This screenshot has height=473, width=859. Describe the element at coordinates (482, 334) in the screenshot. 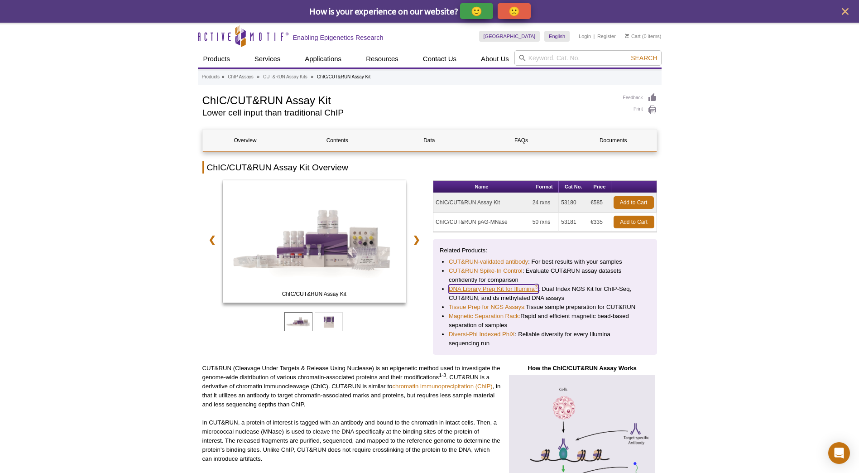

I see `a: Diversi-Phi Indexed PhiX` at that location.